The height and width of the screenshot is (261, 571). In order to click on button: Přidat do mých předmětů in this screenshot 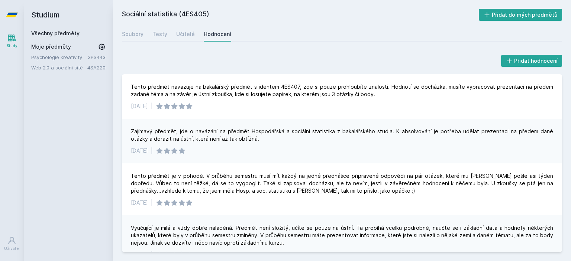, I will do `click(521, 15)`.